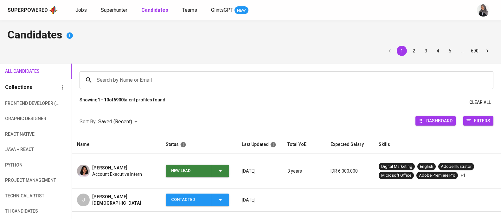 This screenshot has height=219, width=501. I want to click on button: Dashboard, so click(436, 121).